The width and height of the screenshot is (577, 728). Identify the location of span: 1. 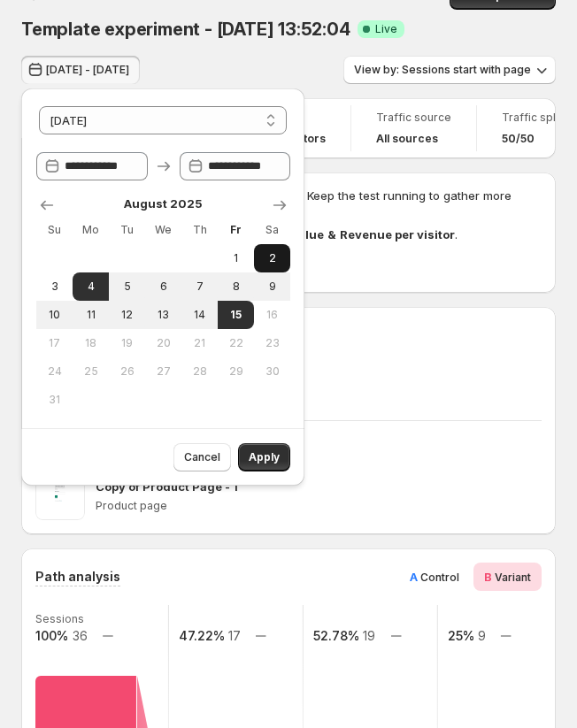
(235, 258).